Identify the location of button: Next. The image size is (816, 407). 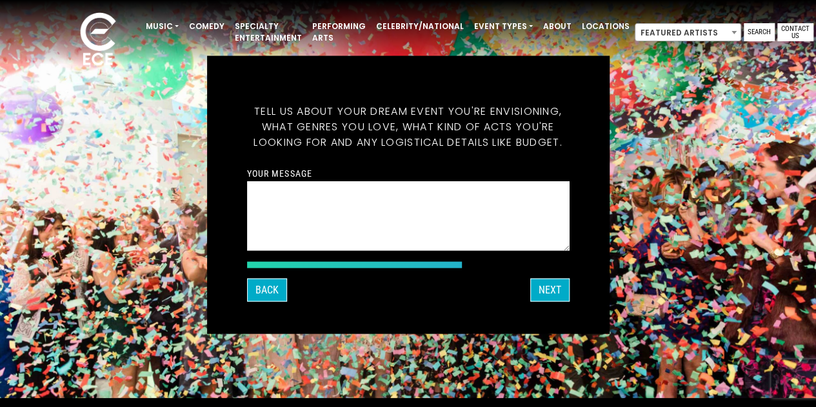
(550, 290).